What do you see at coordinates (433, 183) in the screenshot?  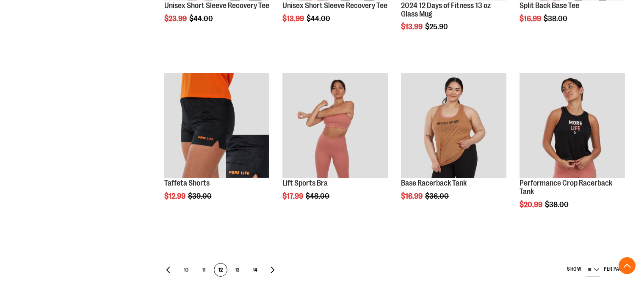 I see `a: Base Racerback Tank` at bounding box center [433, 183].